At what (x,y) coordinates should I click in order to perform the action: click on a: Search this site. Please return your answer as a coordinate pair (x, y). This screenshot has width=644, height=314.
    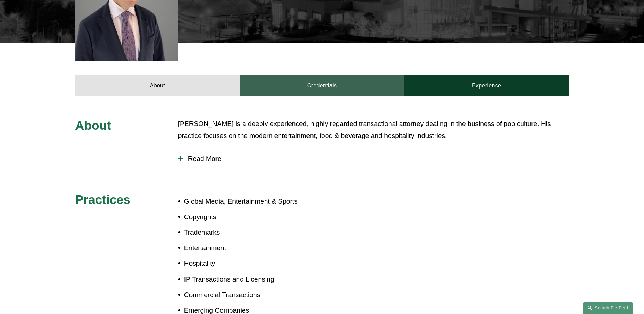
    Looking at the image, I should click on (608, 308).